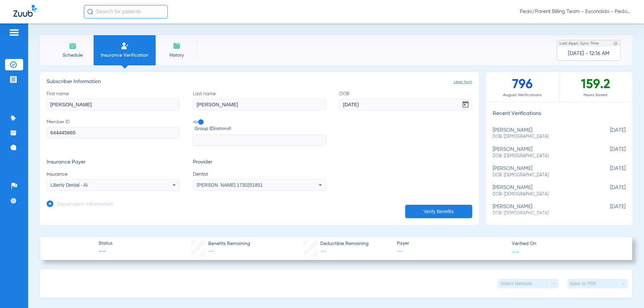 The height and width of the screenshot is (308, 644). Describe the element at coordinates (523, 87) in the screenshot. I see `div: 796` at that location.